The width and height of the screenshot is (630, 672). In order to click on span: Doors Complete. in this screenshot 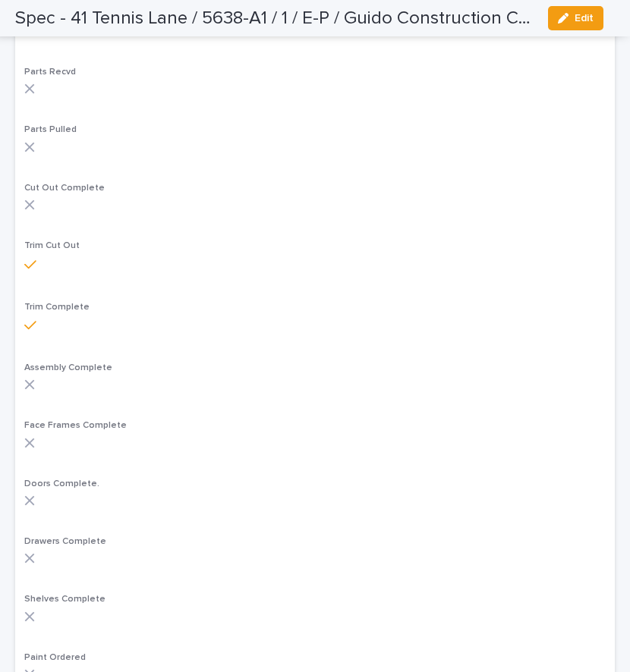, I will do `click(61, 484)`.